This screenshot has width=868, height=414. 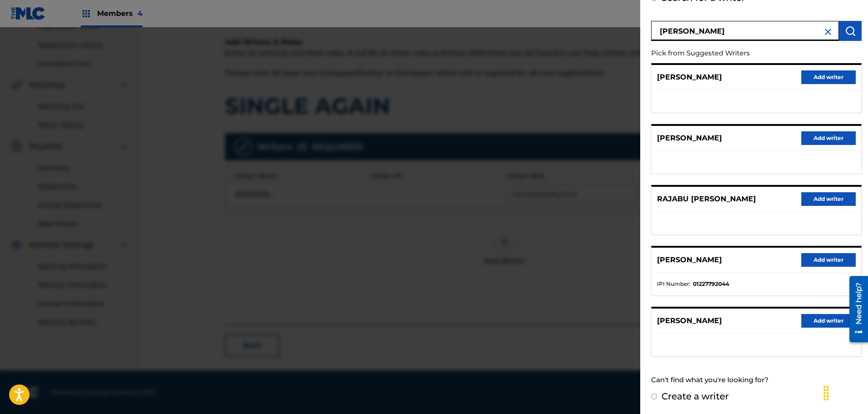 What do you see at coordinates (16, 31) in the screenshot?
I see `div: Need help?` at bounding box center [16, 31].